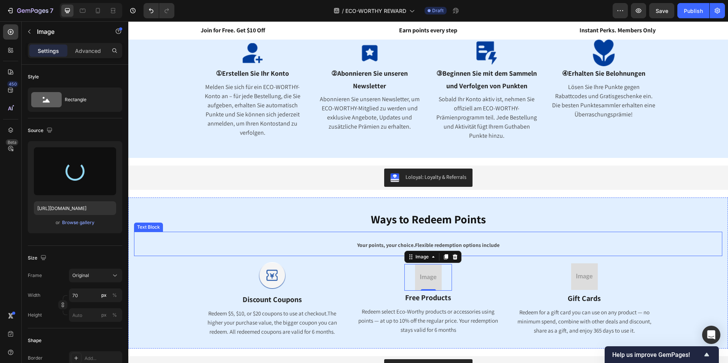  What do you see at coordinates (69, 32) in the screenshot?
I see `p: Image` at bounding box center [69, 32].